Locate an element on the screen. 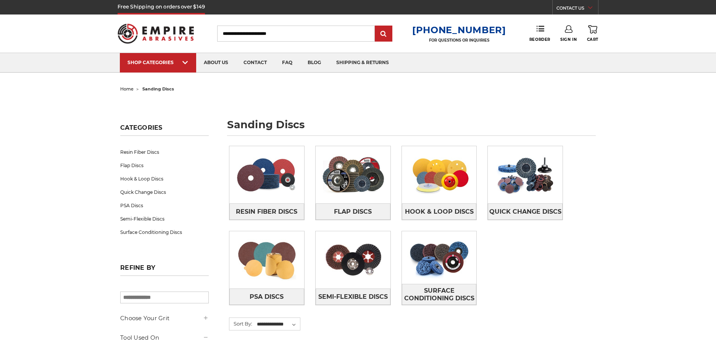  label: Sort By: is located at coordinates (241, 323).